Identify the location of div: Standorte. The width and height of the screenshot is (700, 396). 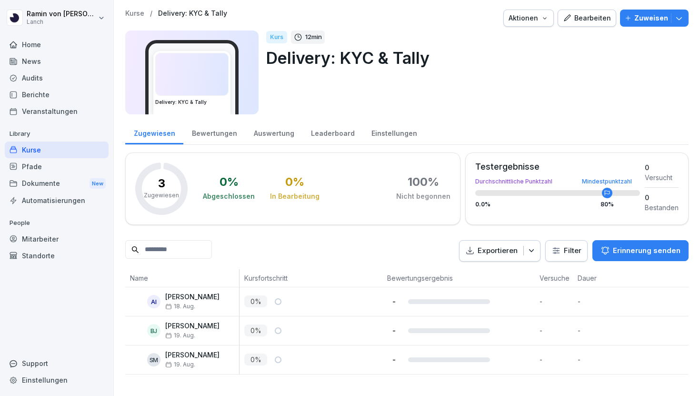
(57, 255).